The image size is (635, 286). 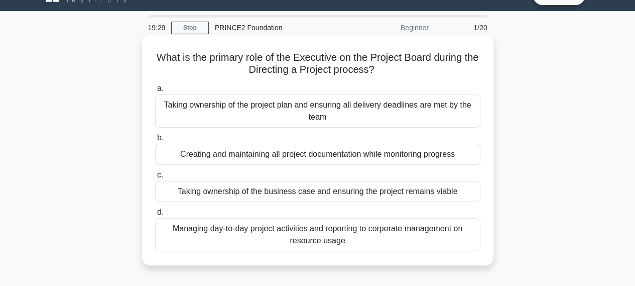 I want to click on div: Managing day-to-day project activities and reporting to corporate management on resource usage, so click(x=318, y=234).